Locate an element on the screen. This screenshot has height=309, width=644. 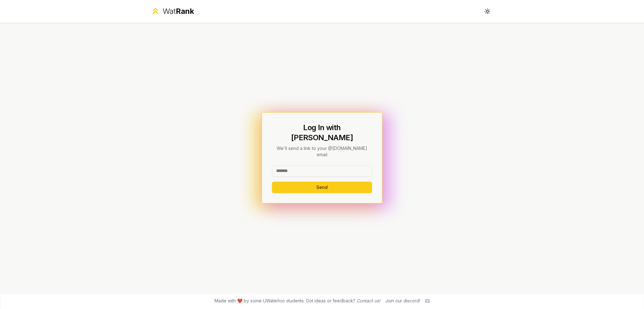
button: Send is located at coordinates (322, 187).